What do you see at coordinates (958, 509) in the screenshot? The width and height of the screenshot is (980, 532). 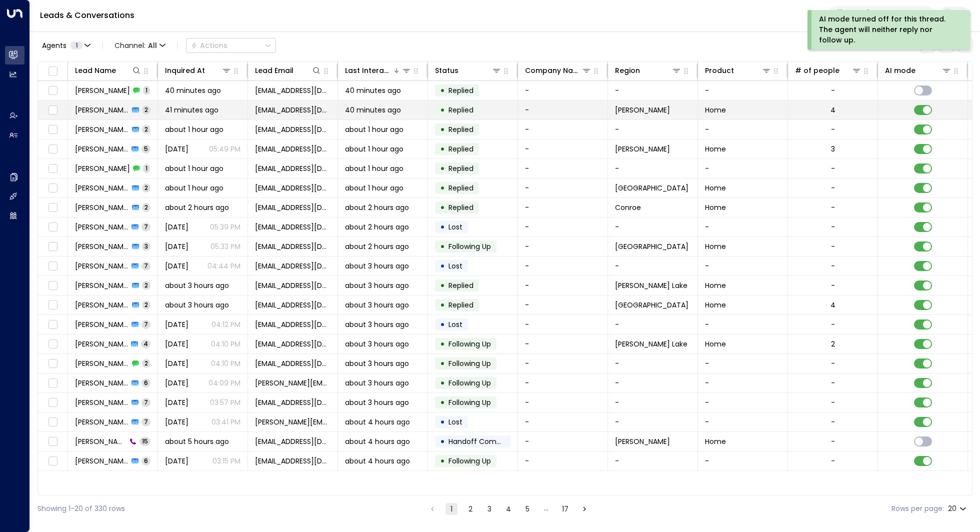 I see `div: 20` at bounding box center [958, 509].